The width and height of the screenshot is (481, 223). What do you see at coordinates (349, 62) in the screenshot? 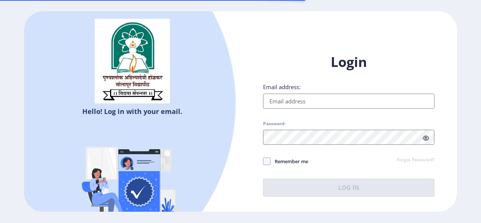
I see `h1: Login` at bounding box center [349, 62].